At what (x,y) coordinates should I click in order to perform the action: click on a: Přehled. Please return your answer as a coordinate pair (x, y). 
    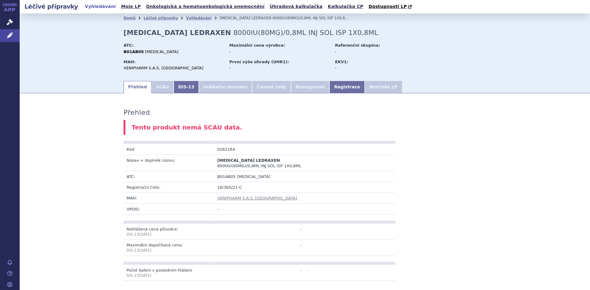
    Looking at the image, I should click on (137, 87).